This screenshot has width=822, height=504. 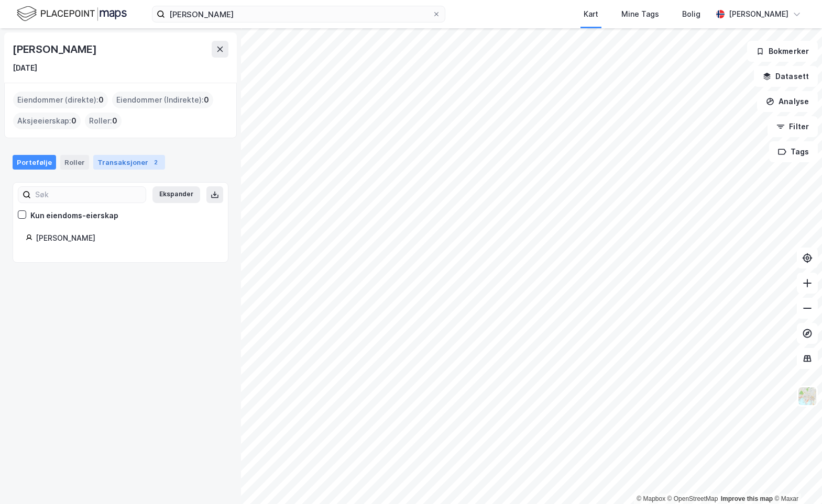 What do you see at coordinates (34, 163) in the screenshot?
I see `div: Portefølje` at bounding box center [34, 163].